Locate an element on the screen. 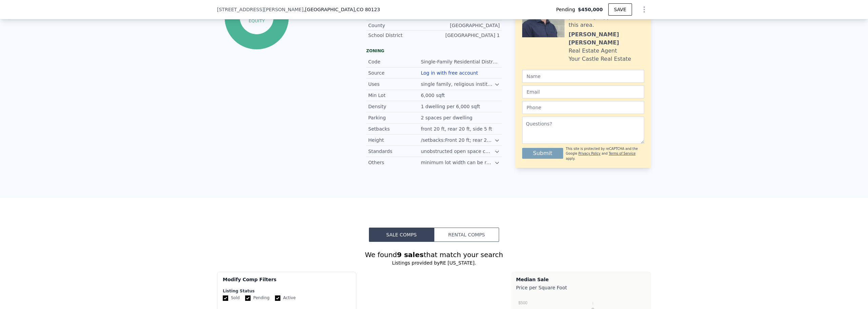  a: Privacy Policy is located at coordinates (589, 154).